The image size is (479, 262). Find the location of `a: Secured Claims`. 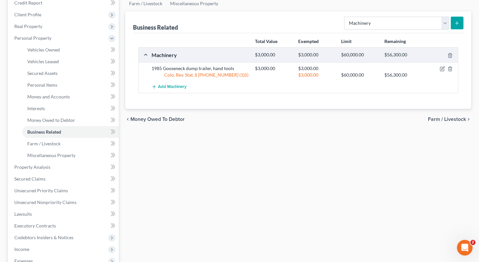

a: Secured Claims is located at coordinates (64, 179).